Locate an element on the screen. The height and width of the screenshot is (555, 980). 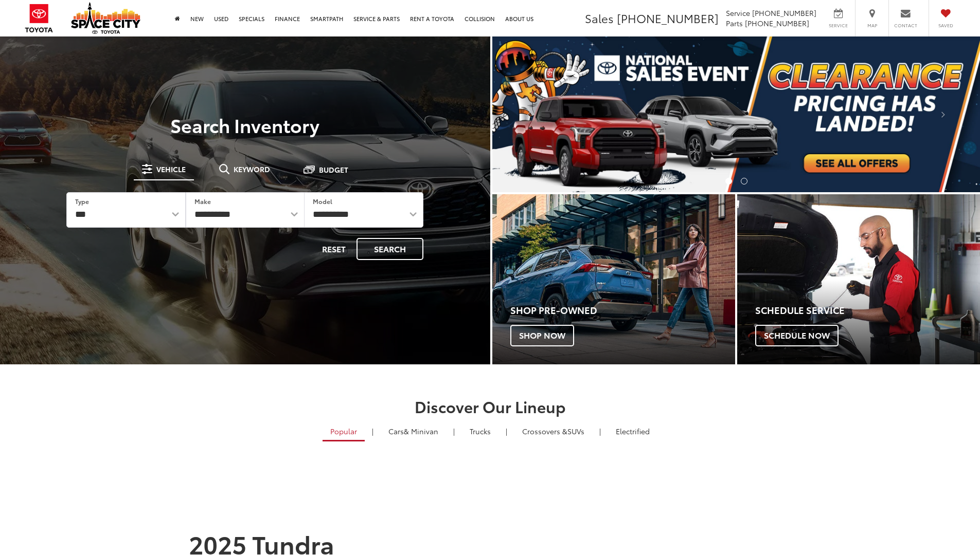
a: Electrified is located at coordinates (632, 431).